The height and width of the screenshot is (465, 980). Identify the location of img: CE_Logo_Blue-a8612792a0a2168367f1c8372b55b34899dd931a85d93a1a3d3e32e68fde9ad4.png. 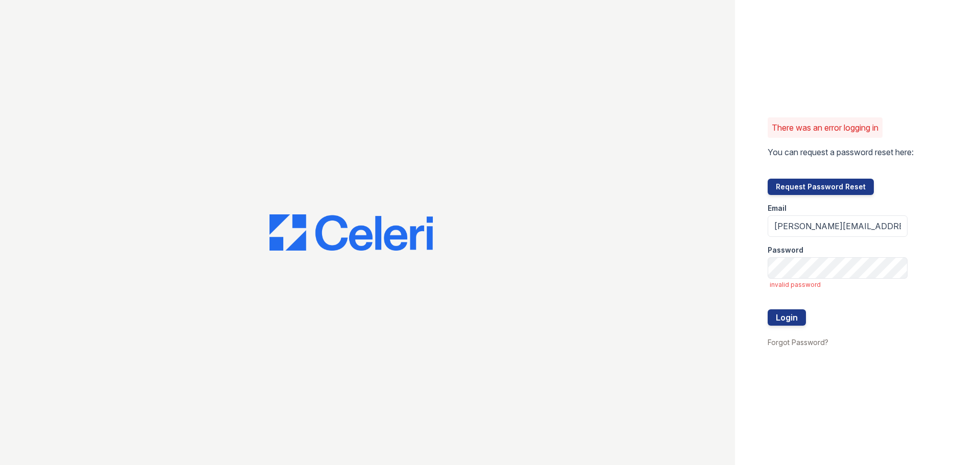
(351, 233).